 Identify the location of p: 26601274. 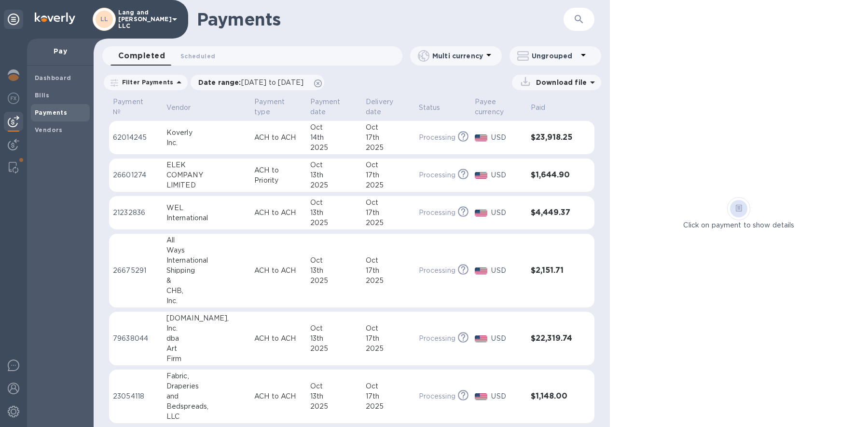
(136, 175).